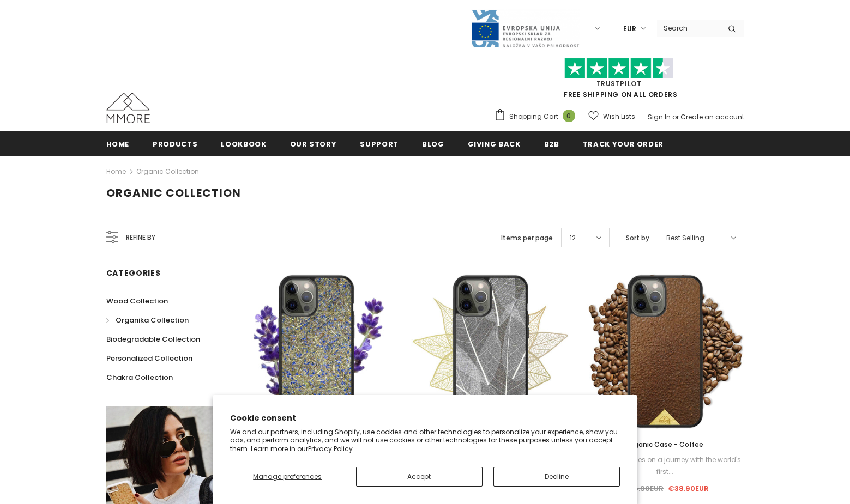 The height and width of the screenshot is (504, 850). What do you see at coordinates (534, 116) in the screenshot?
I see `span: Shopping Cart` at bounding box center [534, 116].